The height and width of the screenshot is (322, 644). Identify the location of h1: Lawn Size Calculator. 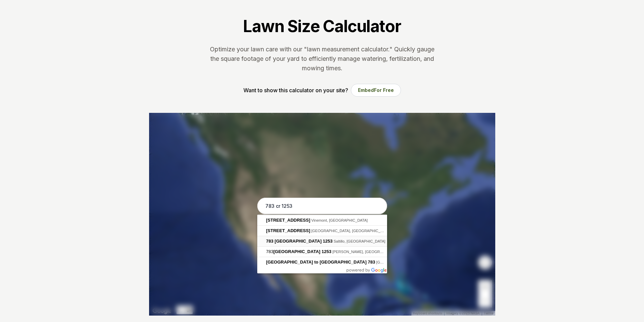
(322, 26).